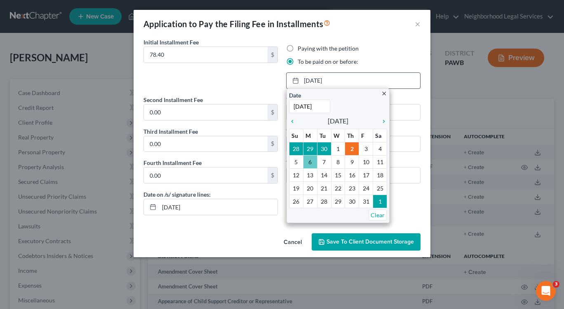 This screenshot has height=309, width=564. Describe the element at coordinates (294, 122) in the screenshot. I see `i: chevron_left` at that location.